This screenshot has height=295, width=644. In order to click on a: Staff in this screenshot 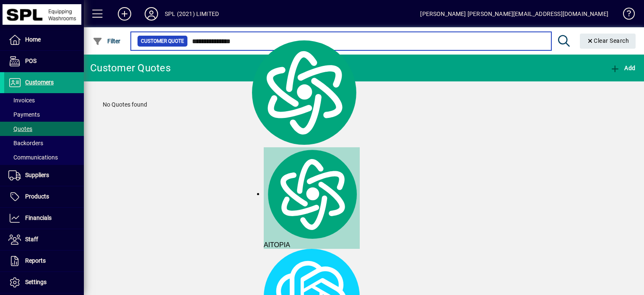, I will do `click(44, 240)`.